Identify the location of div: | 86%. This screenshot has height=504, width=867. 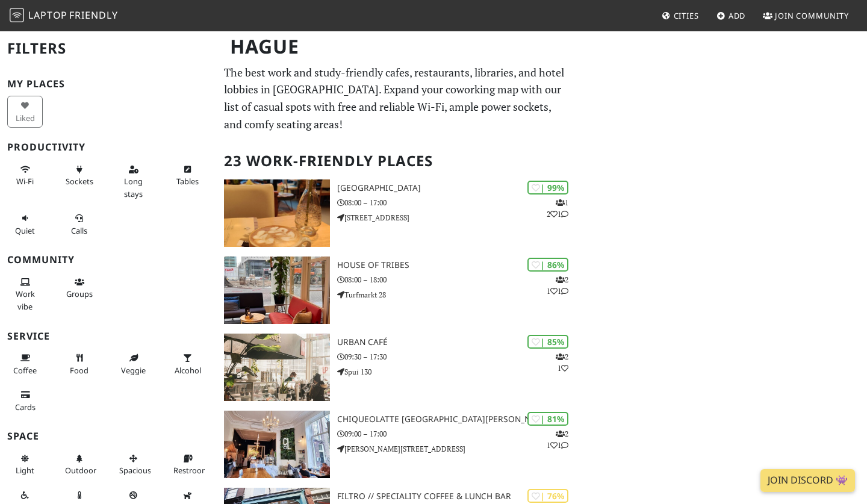
(548, 264).